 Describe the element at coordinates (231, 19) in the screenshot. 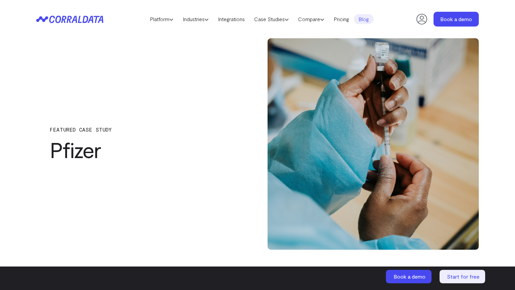

I see `a: Integrations` at that location.